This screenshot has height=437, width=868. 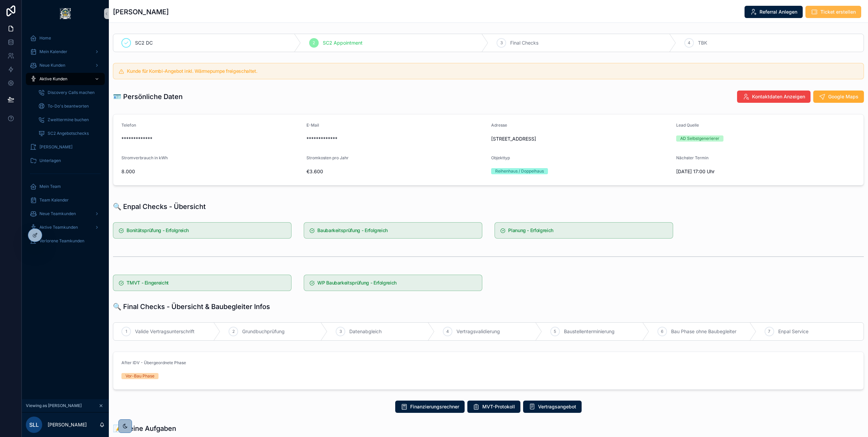 I want to click on span: Adresse, so click(x=499, y=125).